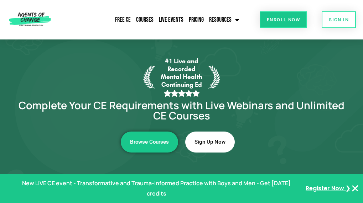  What do you see at coordinates (224, 20) in the screenshot?
I see `a: Resources` at bounding box center [224, 20].